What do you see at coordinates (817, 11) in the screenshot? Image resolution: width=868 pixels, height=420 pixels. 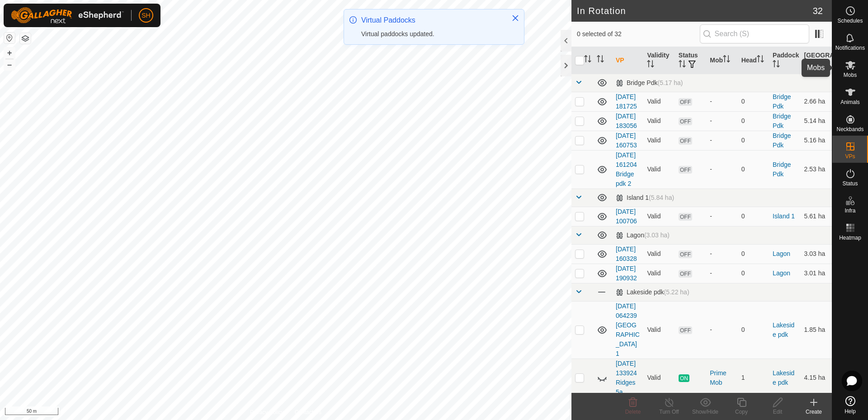 I see `span: 32` at bounding box center [817, 11].